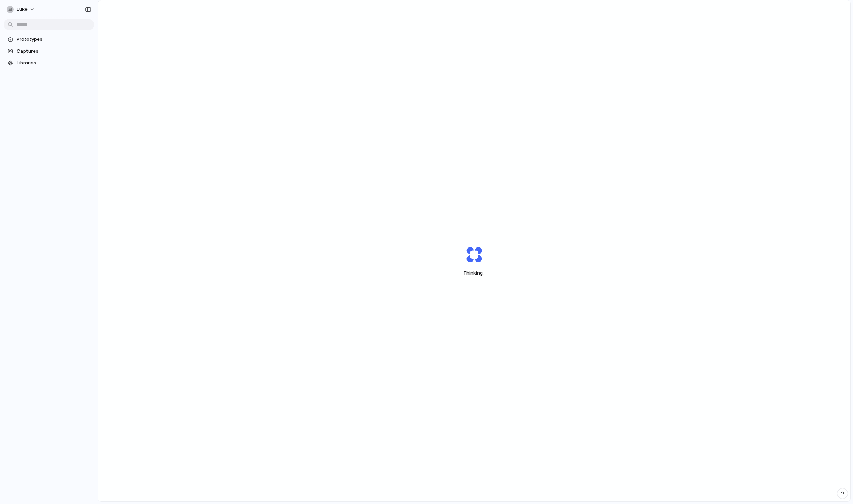 The image size is (853, 504). What do you see at coordinates (49, 51) in the screenshot?
I see `a: Captures` at bounding box center [49, 51].